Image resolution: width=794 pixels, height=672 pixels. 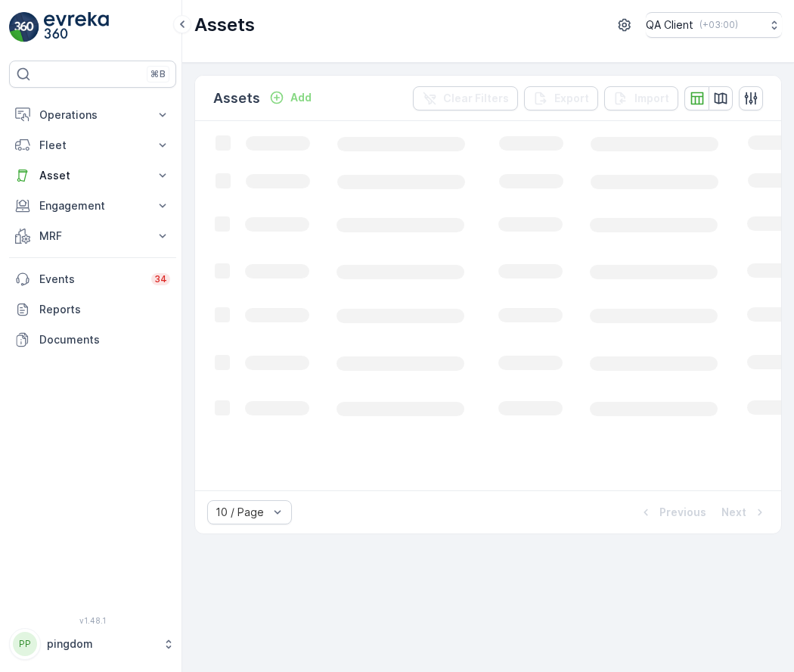 I want to click on p: Documents, so click(x=105, y=340).